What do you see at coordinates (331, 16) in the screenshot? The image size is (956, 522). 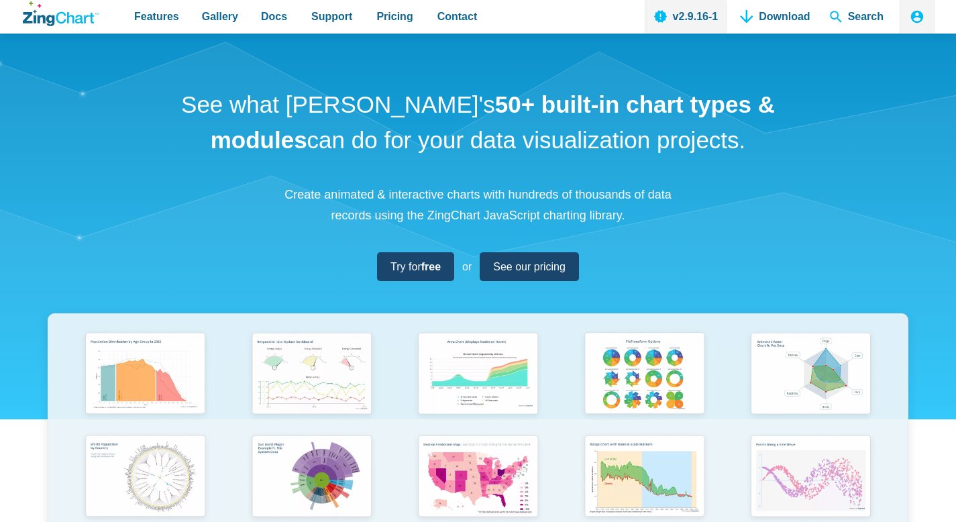 I see `span: Support` at bounding box center [331, 16].